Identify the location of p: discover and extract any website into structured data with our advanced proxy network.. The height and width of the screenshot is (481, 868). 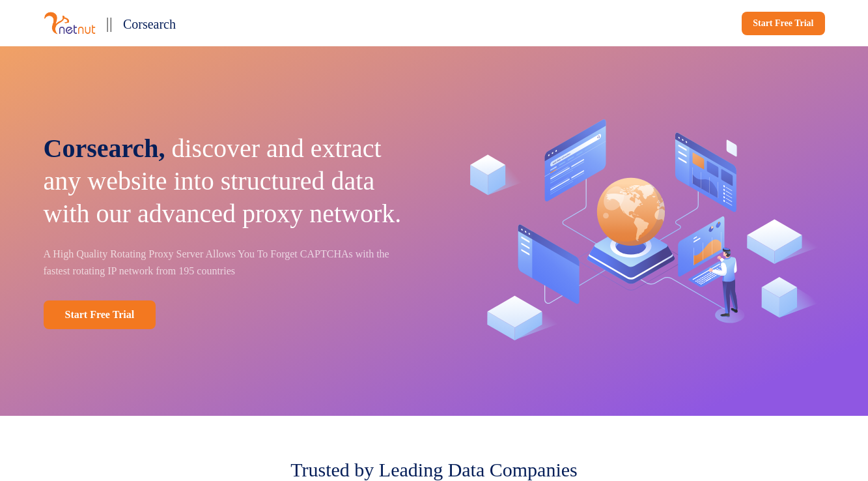
(230, 181).